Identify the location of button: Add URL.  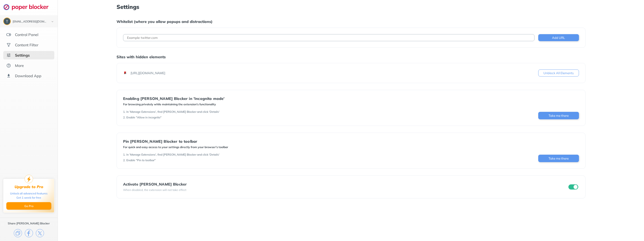
(559, 38).